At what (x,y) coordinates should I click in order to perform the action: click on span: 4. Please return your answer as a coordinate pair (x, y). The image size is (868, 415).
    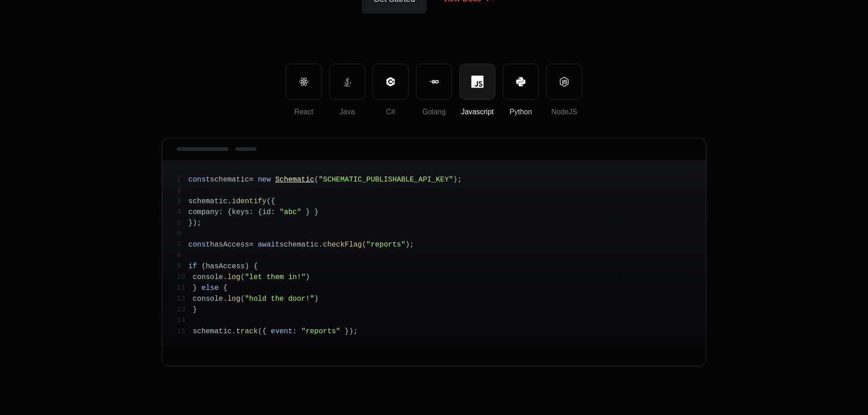
    Looking at the image, I should click on (182, 212).